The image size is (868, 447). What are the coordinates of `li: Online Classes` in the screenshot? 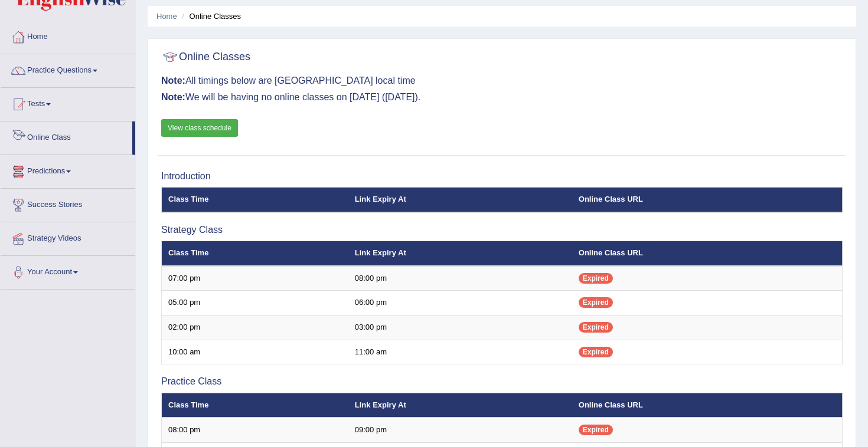 It's located at (209, 16).